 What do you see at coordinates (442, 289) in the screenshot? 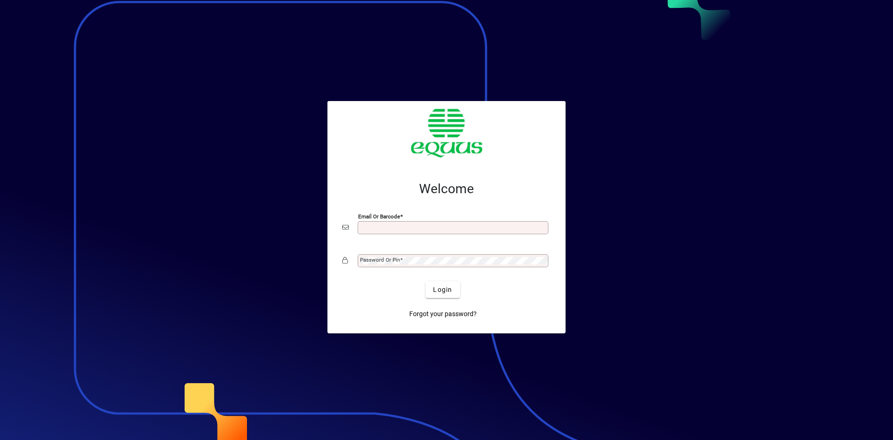
I see `span: Login` at bounding box center [442, 289].